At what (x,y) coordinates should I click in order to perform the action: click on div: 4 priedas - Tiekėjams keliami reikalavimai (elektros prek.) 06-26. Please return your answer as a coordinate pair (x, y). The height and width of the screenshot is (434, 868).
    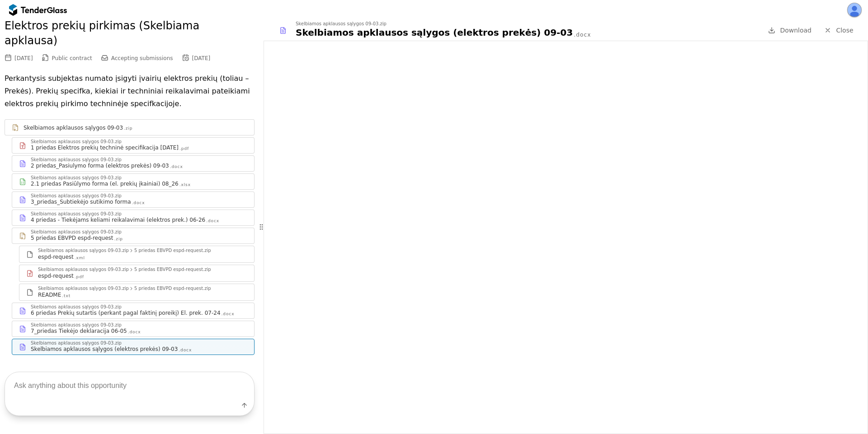
    Looking at the image, I should click on (118, 220).